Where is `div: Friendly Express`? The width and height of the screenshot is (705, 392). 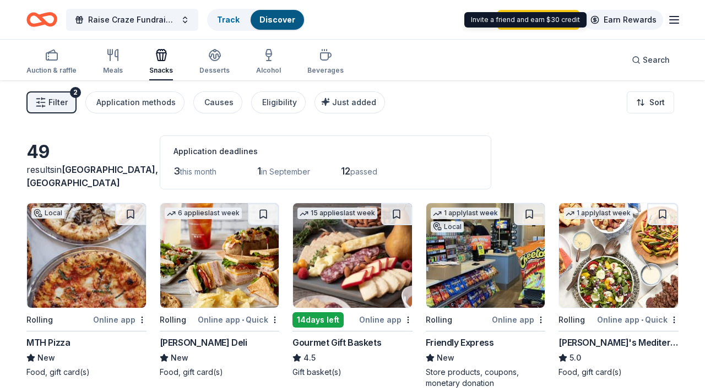 div: Friendly Express is located at coordinates (460, 343).